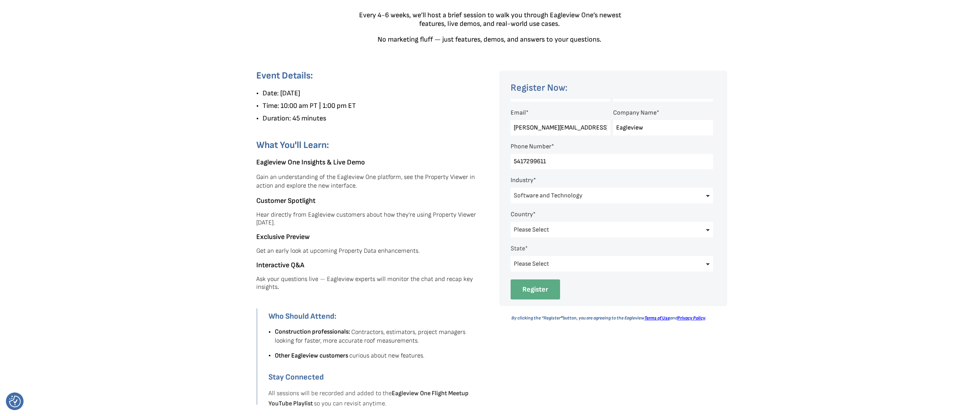 The width and height of the screenshot is (980, 416). Describe the element at coordinates (531, 146) in the screenshot. I see `span: Phone Number` at that location.